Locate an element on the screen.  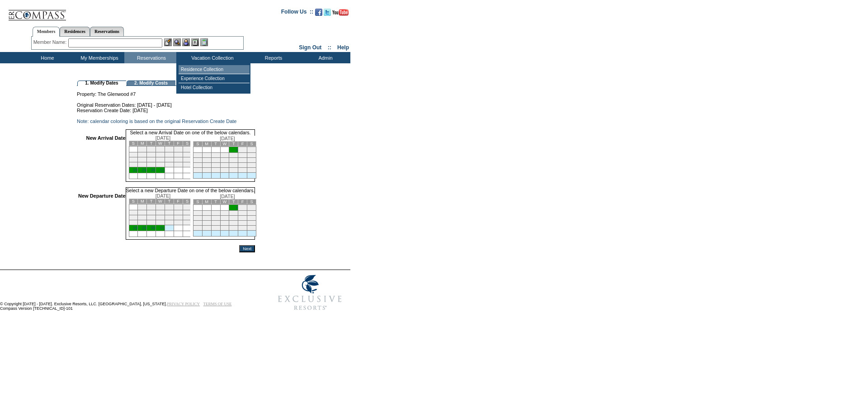
td: Reports is located at coordinates (272, 57).